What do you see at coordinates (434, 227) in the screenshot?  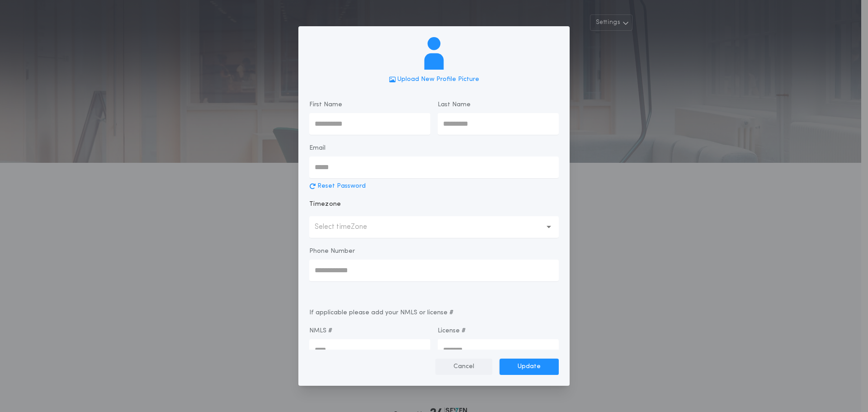 I see `button: Select timeZone` at bounding box center [434, 227].